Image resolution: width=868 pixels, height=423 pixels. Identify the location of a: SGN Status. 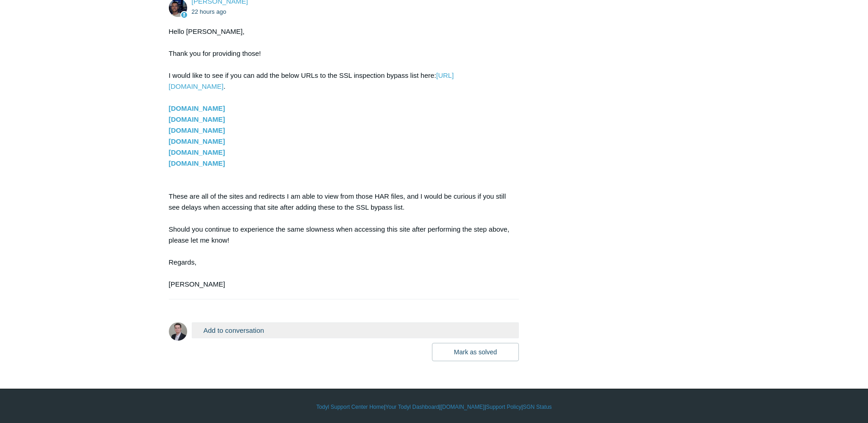
(537, 407).